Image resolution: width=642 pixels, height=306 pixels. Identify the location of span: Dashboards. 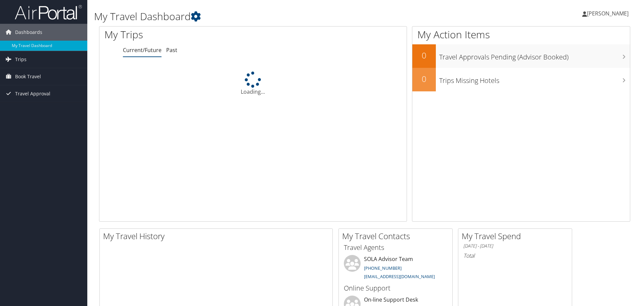
(29, 32).